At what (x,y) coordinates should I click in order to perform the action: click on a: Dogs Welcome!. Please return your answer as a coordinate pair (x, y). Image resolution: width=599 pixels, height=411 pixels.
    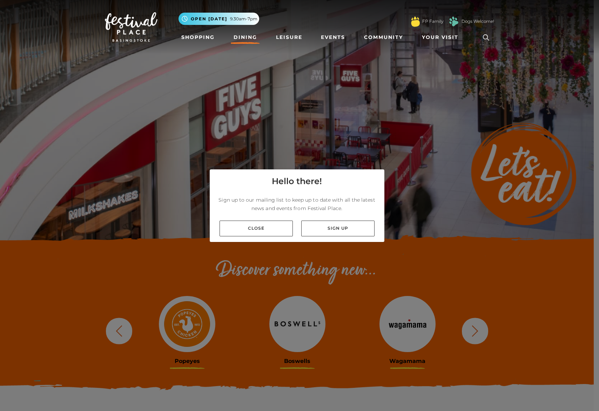
    Looking at the image, I should click on (478, 21).